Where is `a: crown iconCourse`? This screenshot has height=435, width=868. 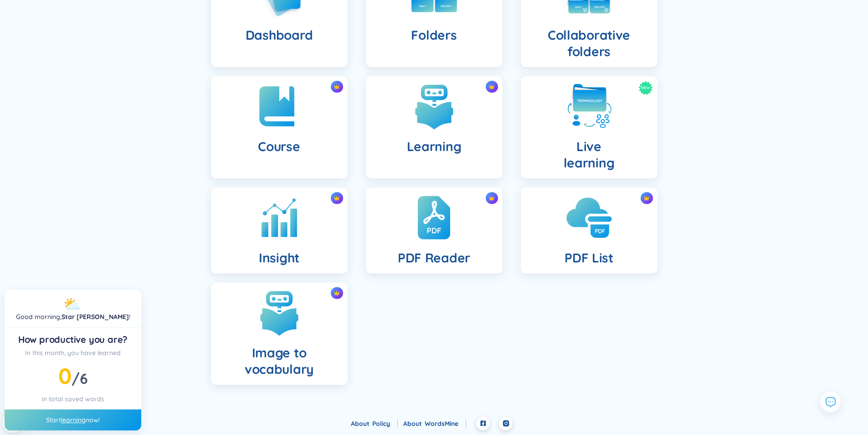
a: crown iconCourse is located at coordinates (280, 127).